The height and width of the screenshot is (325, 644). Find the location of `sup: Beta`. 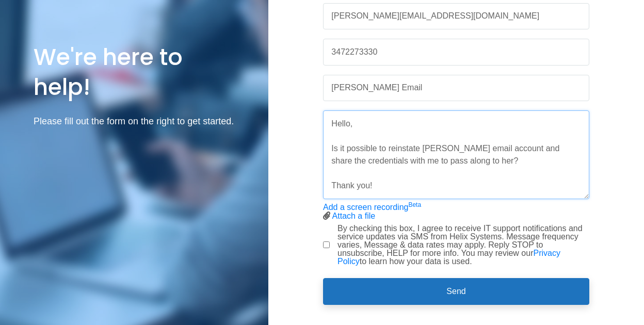

sup: Beta is located at coordinates (415, 204).